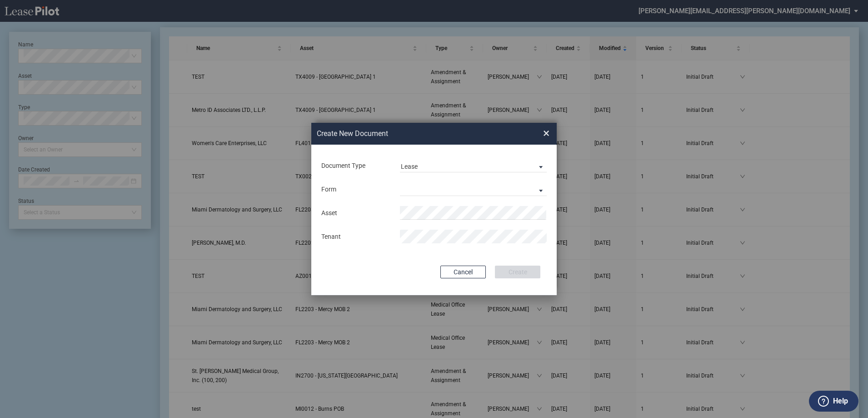 This screenshot has width=868, height=418. Describe the element at coordinates (355, 166) in the screenshot. I see `div: Document Type` at that location.